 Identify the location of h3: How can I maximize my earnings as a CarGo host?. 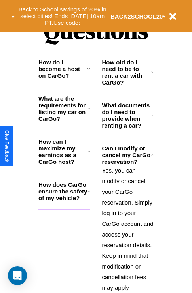
(63, 152).